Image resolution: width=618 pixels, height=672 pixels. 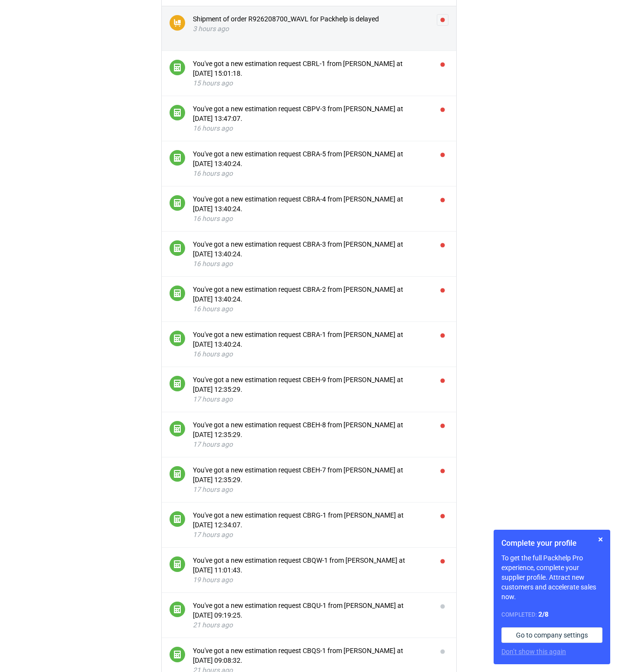 What do you see at coordinates (552, 577) in the screenshot?
I see `p: To get the full Packhelp Pro experience, complete your supplier profile. Attract new customers an...` at bounding box center [552, 577].